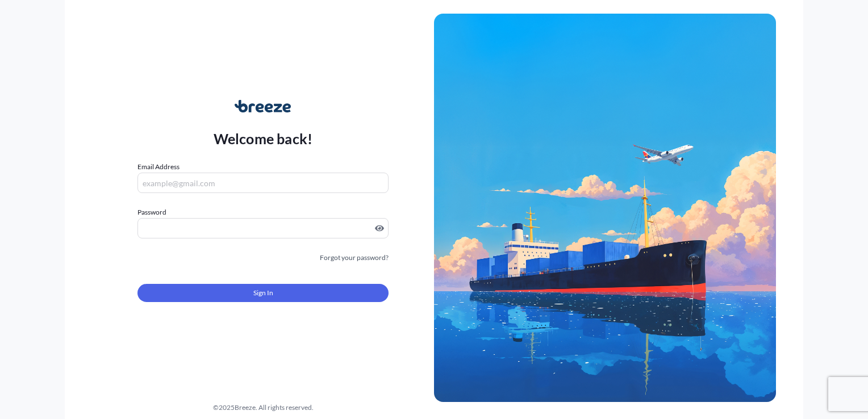 The image size is (868, 419). Describe the element at coordinates (262, 139) in the screenshot. I see `p: Welcome back!` at that location.